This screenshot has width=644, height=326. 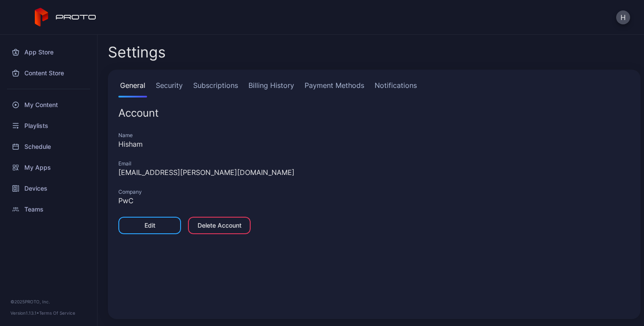 What do you see at coordinates (48, 52) in the screenshot?
I see `a: App Store` at bounding box center [48, 52].